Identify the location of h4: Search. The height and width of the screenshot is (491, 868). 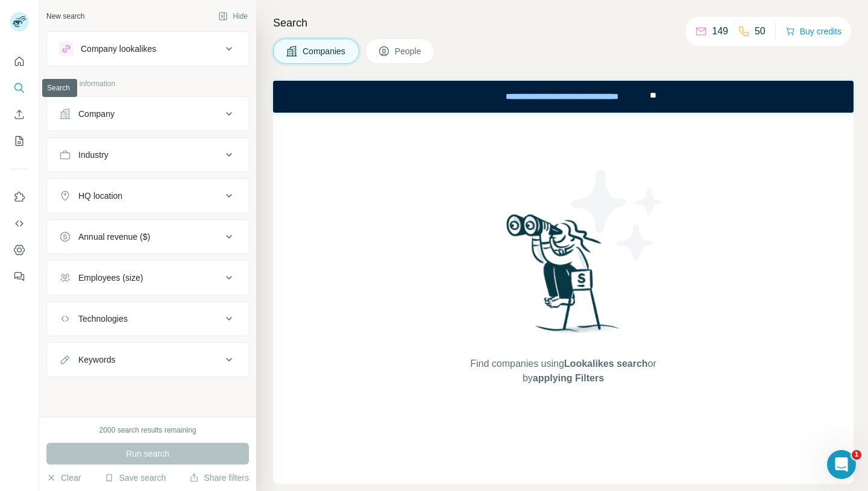
(563, 23).